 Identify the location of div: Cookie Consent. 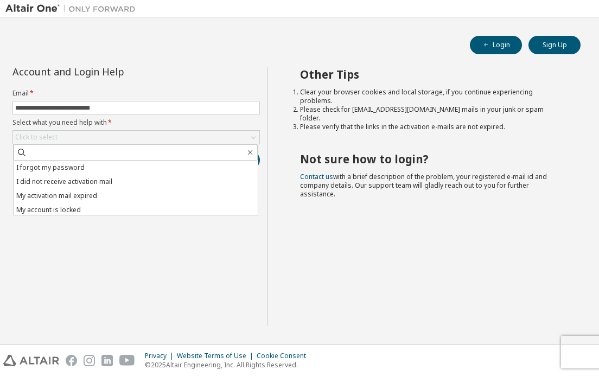
(285, 356).